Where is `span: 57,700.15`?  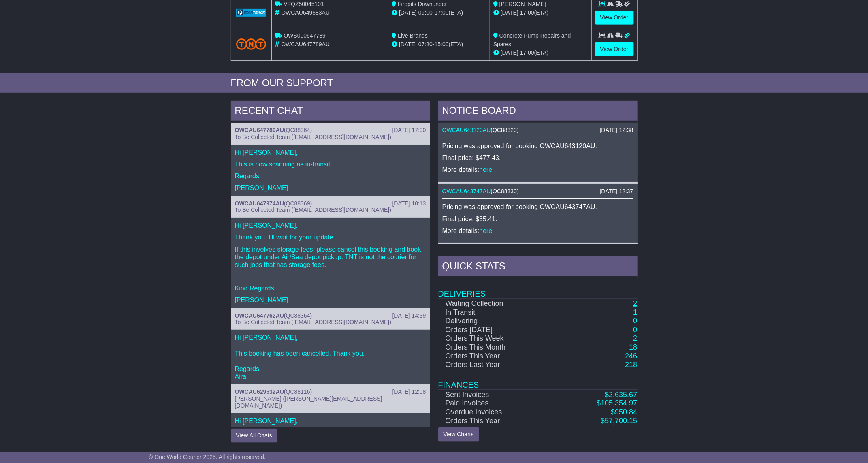
span: 57,700.15 is located at coordinates (621, 421).